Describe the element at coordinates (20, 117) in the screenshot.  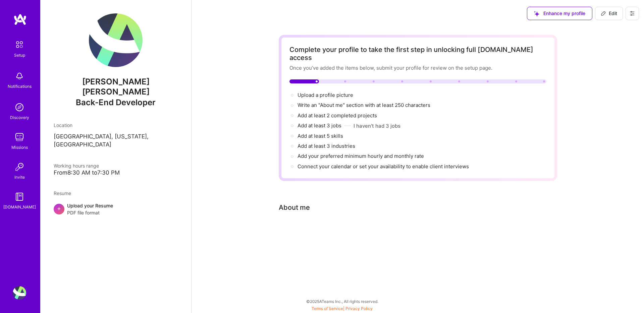
I see `div: Discovery` at that location.